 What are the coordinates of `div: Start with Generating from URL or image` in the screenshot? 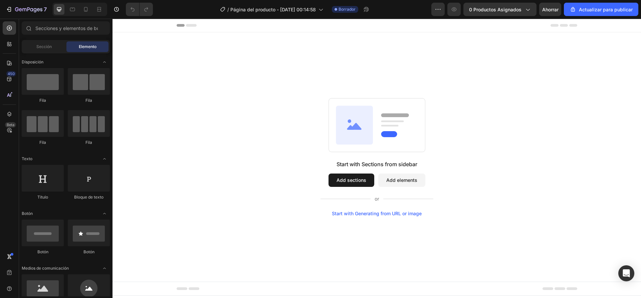 It's located at (264, 195).